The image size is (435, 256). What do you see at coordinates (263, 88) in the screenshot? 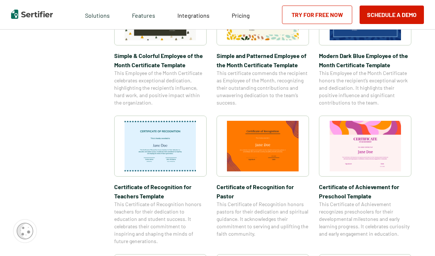
I see `span: This certificate commends the recipient as Employee of the Month, recognizing their outstanding c...` at bounding box center [263, 88].